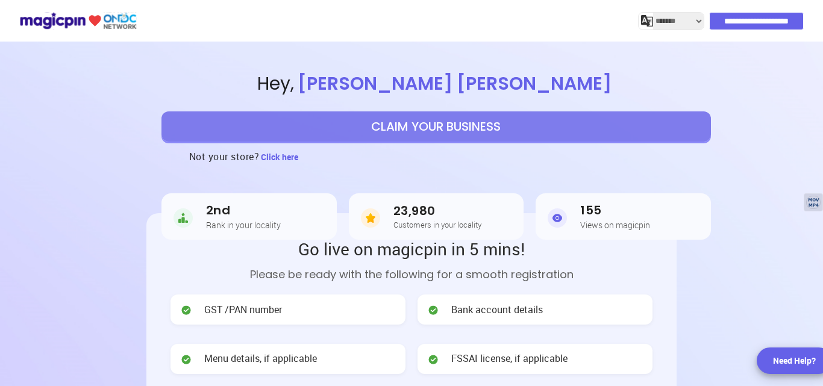  Describe the element at coordinates (438, 225) in the screenshot. I see `h5: Customers in your locality` at that location.